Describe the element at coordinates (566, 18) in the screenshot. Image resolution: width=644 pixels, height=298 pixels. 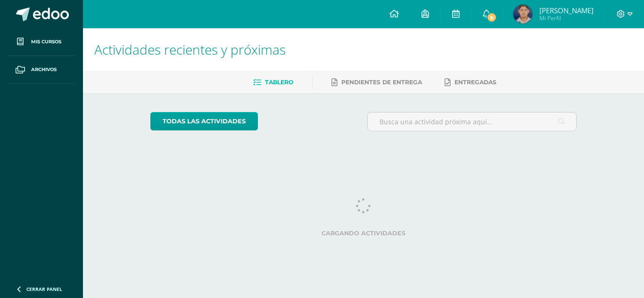
I see `span: Mi Perfil` at that location.